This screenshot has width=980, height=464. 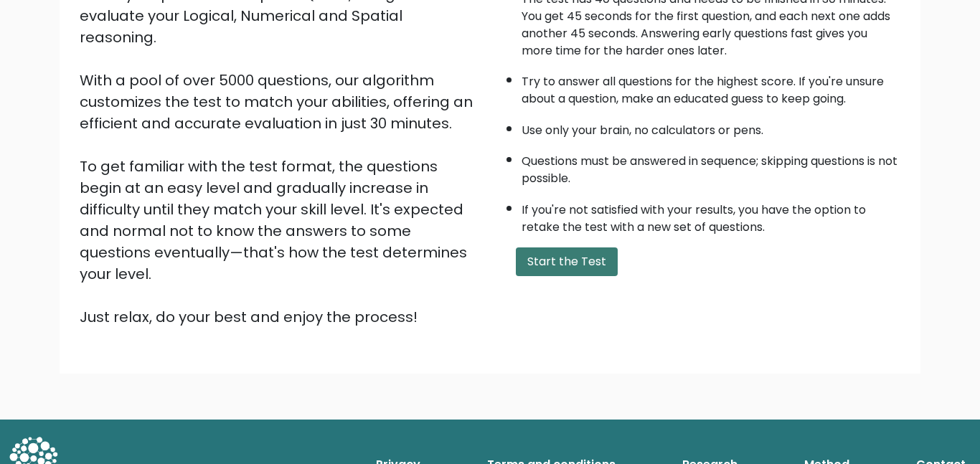 What do you see at coordinates (711, 167) in the screenshot?
I see `li: Questions must be answered in sequence; skipping questions is not possible.` at bounding box center [711, 167].